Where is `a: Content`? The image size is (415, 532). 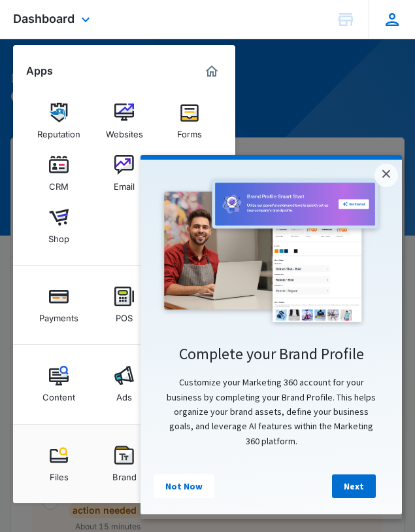 a: Content is located at coordinates (59, 384).